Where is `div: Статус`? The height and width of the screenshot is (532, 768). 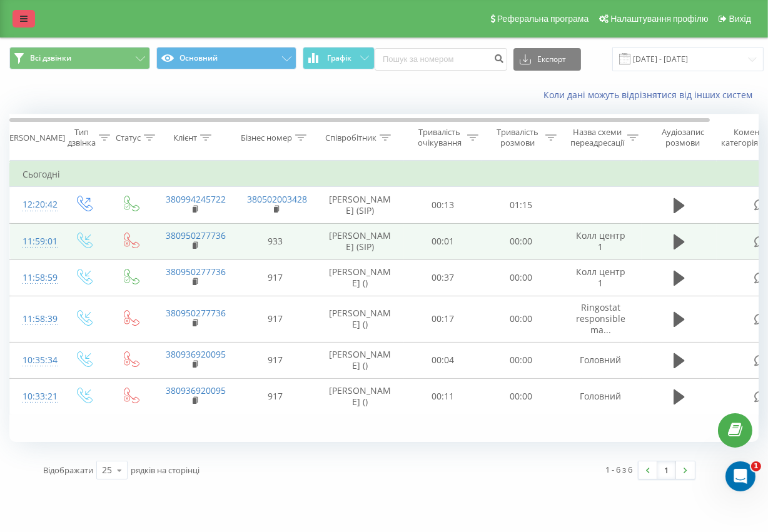
div: Статус is located at coordinates (128, 138).